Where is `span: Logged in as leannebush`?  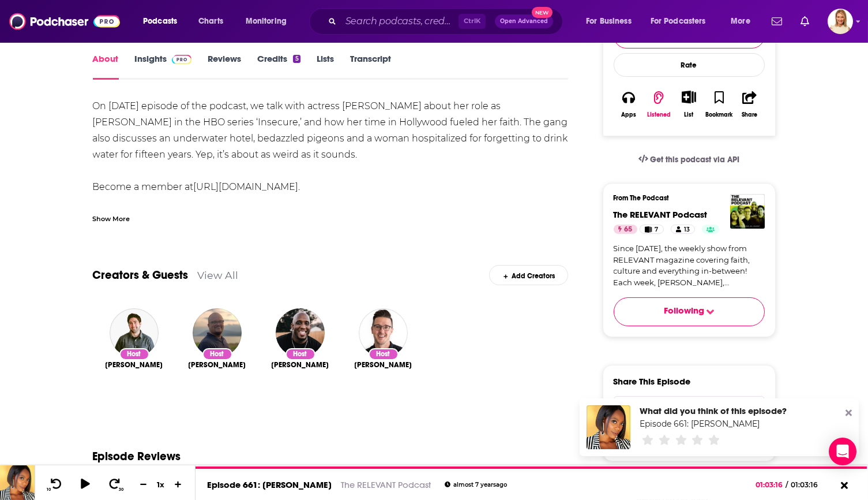
span: Logged in as leannebush is located at coordinates (840, 21).